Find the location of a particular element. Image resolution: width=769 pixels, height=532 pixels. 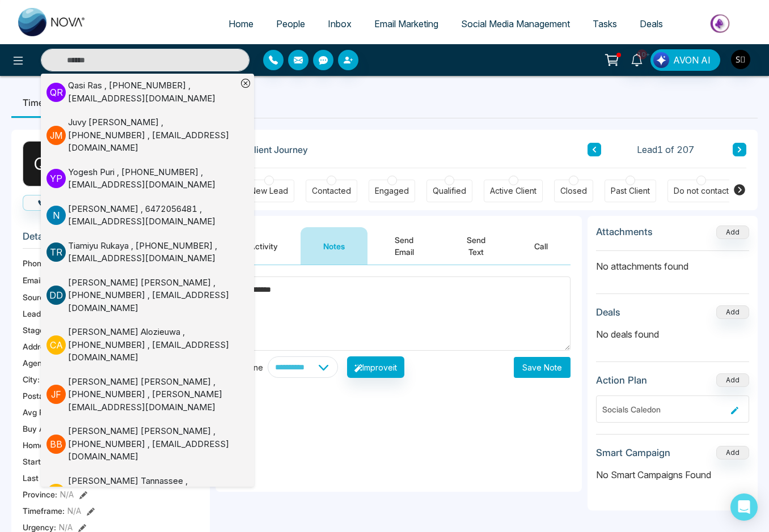

div: Contacted is located at coordinates (331, 191).